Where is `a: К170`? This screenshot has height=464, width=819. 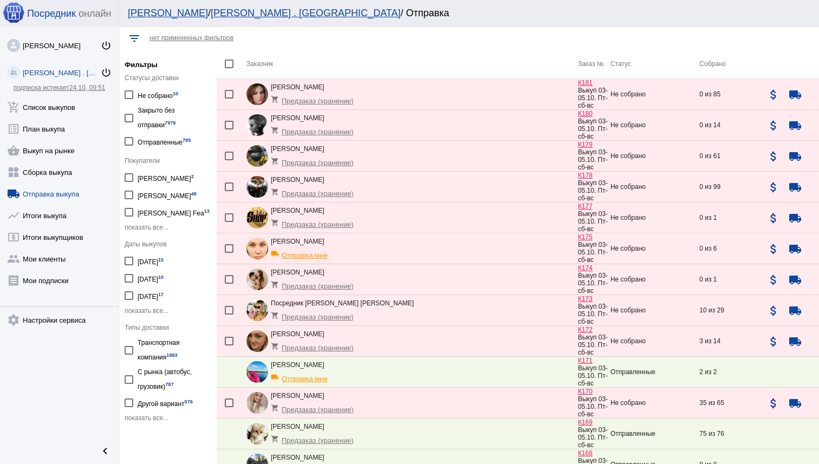 a: К170 is located at coordinates (585, 392).